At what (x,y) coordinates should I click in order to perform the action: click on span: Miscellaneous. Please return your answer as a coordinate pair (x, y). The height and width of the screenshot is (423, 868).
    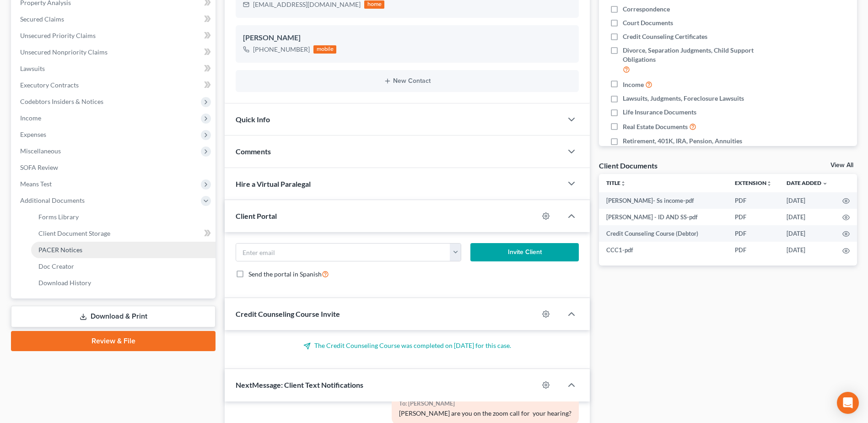
    Looking at the image, I should click on (40, 151).